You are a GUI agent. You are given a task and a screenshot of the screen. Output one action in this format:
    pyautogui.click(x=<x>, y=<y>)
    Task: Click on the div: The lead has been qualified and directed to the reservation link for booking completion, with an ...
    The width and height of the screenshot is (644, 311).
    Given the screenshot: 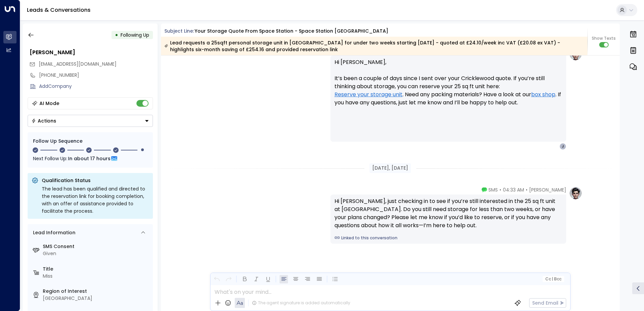 What is the action you would take?
    pyautogui.click(x=95, y=200)
    